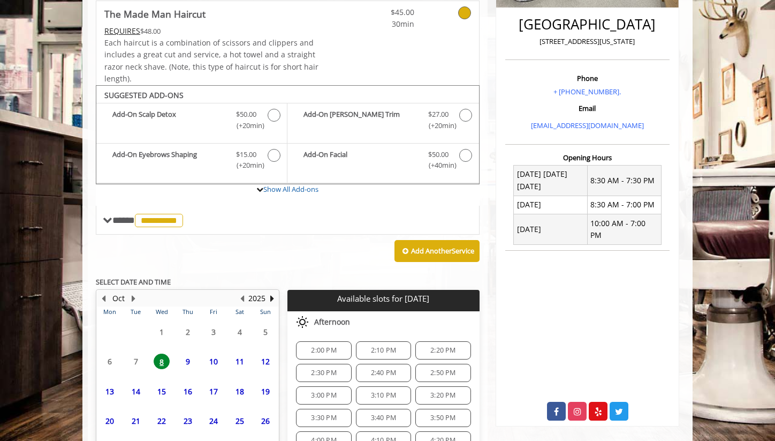 The height and width of the screenshot is (441, 775). What do you see at coordinates (443, 350) in the screenshot?
I see `span: 2:20 PM` at bounding box center [443, 350].